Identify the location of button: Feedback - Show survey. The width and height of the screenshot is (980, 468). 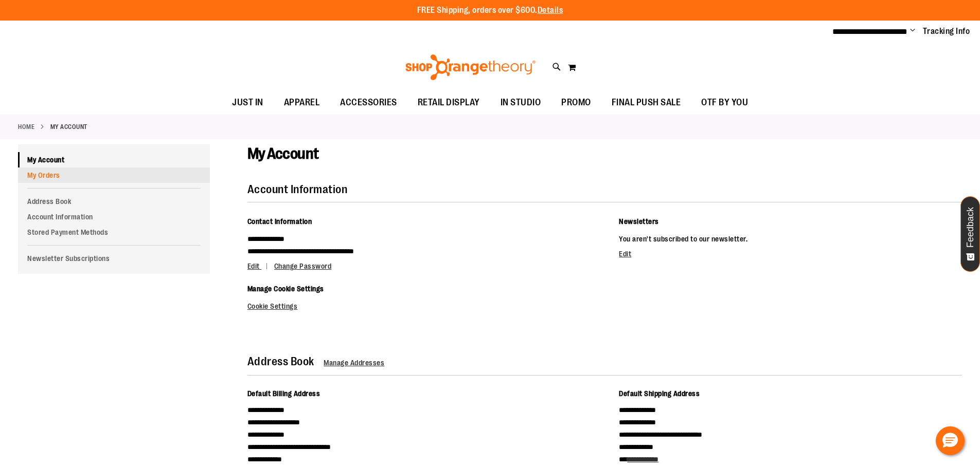
(970, 234).